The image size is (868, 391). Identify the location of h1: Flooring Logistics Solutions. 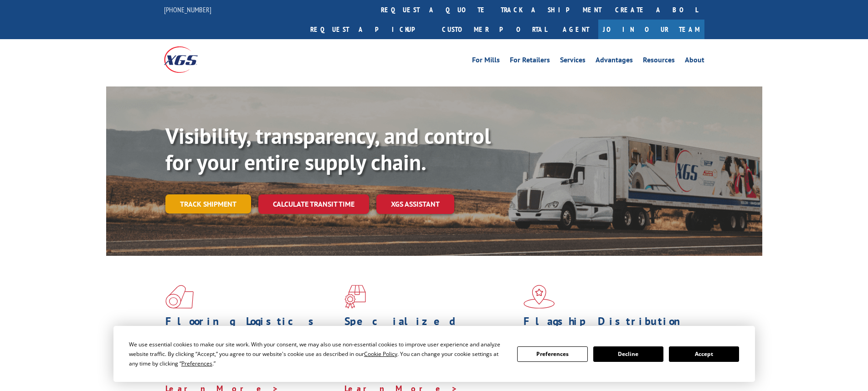
(252, 329).